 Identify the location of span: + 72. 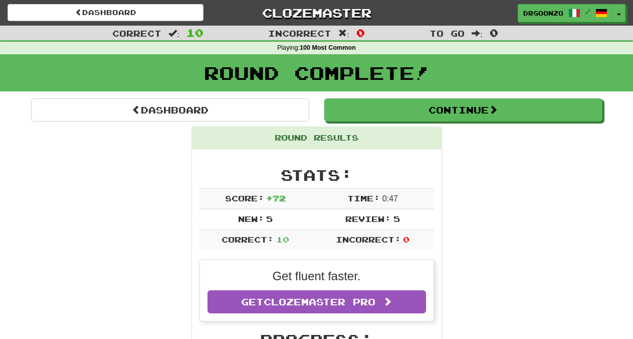
(276, 198).